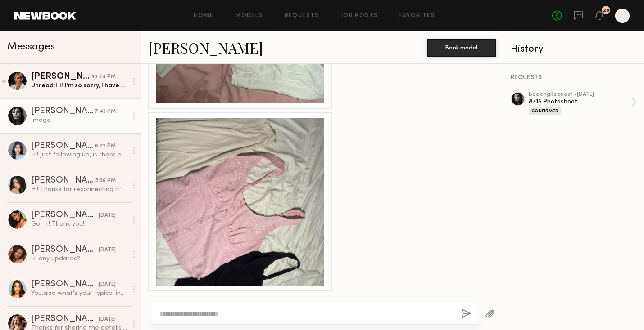  I want to click on div: You: also what's your typical inseam for jeans?, so click(79, 293).